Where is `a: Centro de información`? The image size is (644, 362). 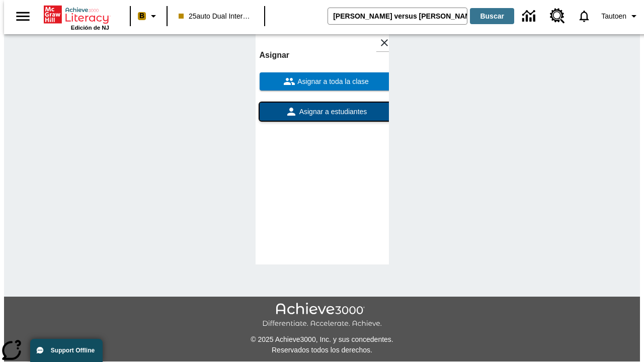
a: Centro de información is located at coordinates (530, 16).